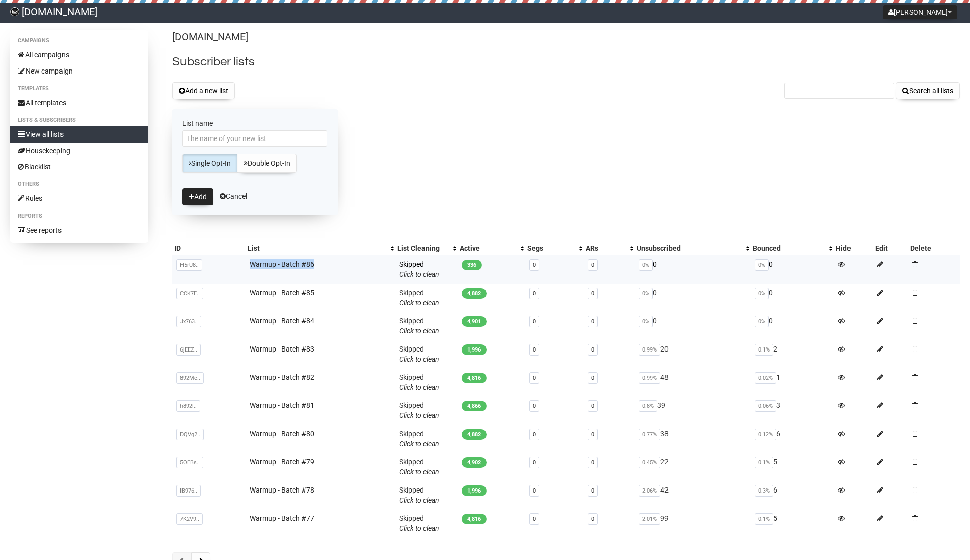 This screenshot has width=970, height=560. I want to click on a: All templates, so click(79, 103).